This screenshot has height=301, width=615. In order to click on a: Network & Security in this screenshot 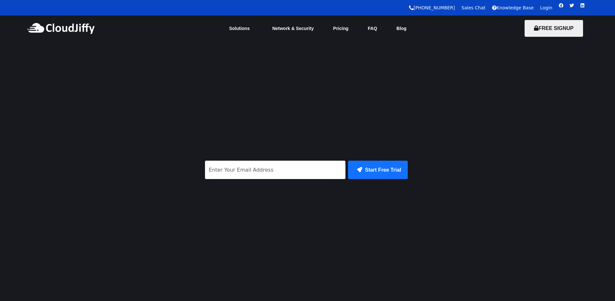, I will do `click(293, 28)`.